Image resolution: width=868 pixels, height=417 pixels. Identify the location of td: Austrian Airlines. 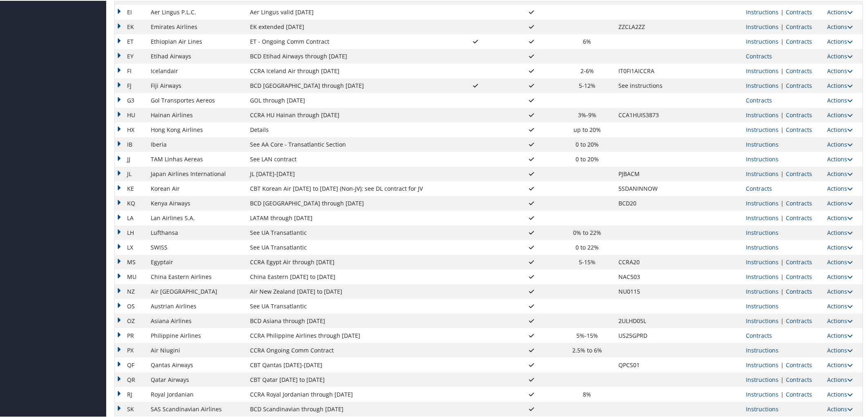
(196, 305).